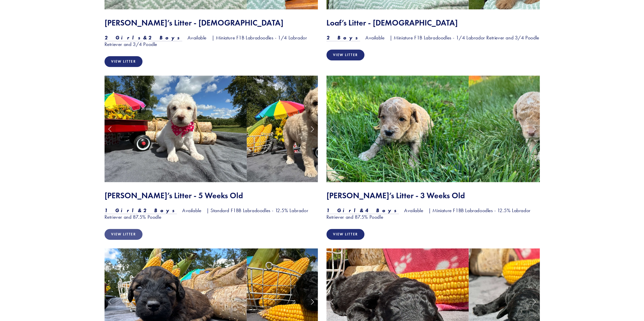 This screenshot has width=644, height=321. I want to click on a: 2 Girls, so click(124, 38).